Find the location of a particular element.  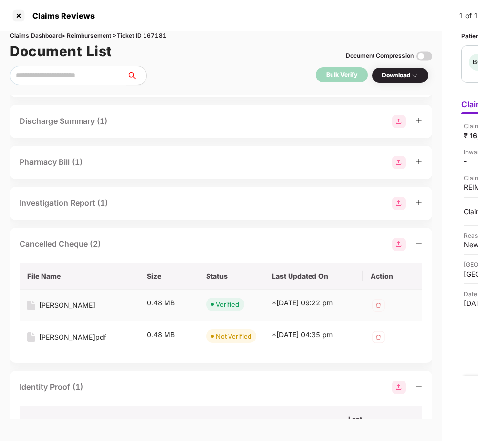

img: svg+xml;base64,PHN2ZyBpZD0iVG9nZ2xlLTMyeDMyIiB4bWxucz0iaHR0cDovL3d3dy53My5vcmcvMjAwMC9zdmciIHdpZH... is located at coordinates (424, 56).